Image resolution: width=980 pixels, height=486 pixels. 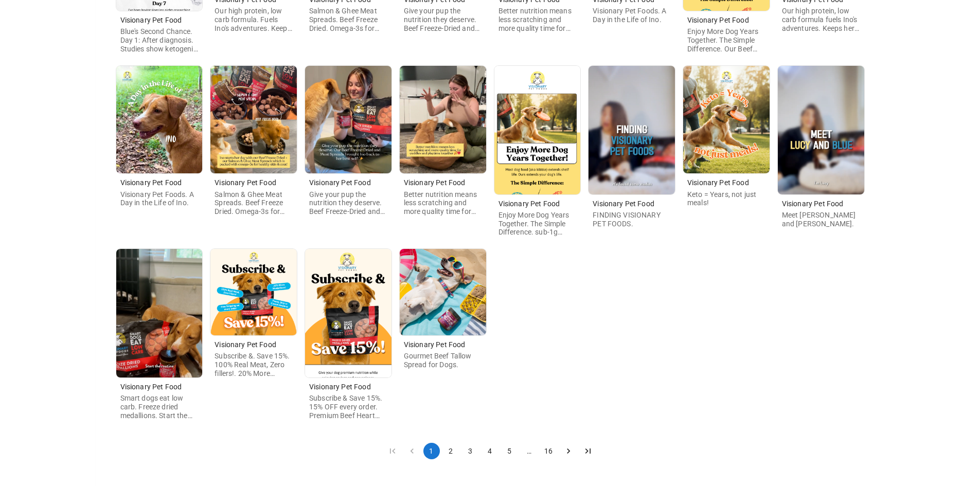 I want to click on span: Our high protein, low carb formula fuels Ino's adventures. Keeps her energy levels up all day long., so click(x=821, y=28).